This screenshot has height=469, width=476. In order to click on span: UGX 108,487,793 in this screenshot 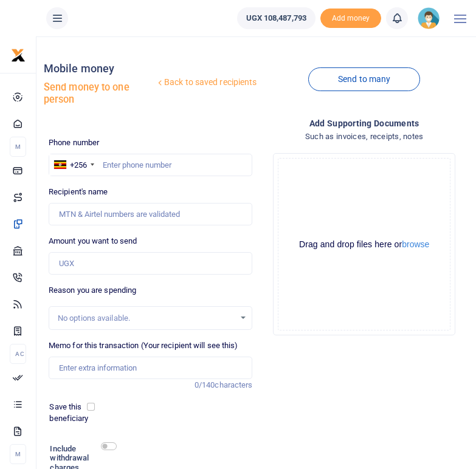, I will do `click(277, 18)`.